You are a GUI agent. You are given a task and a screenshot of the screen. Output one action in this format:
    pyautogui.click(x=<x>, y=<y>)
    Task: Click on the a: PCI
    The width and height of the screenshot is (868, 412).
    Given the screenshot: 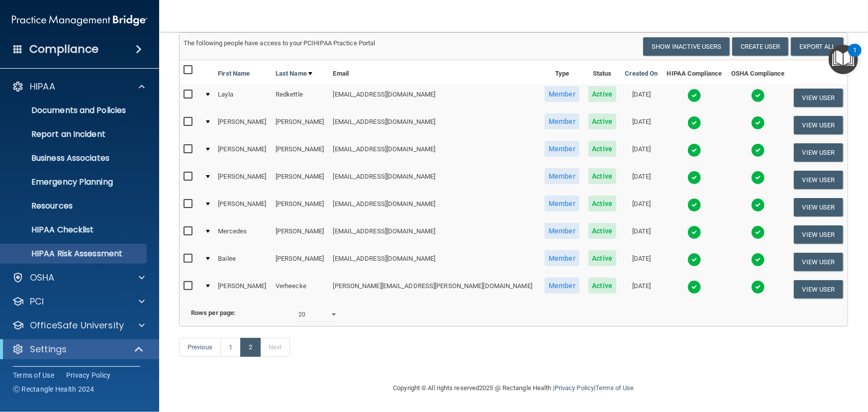 What is the action you would take?
    pyautogui.click(x=78, y=301)
    